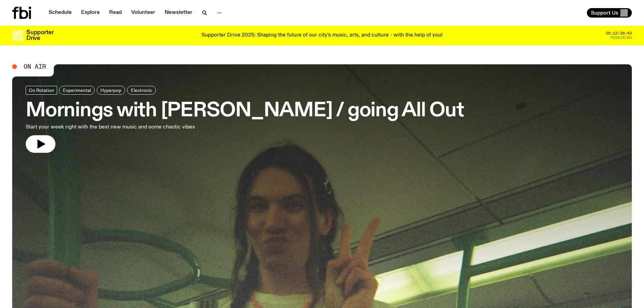 Image resolution: width=644 pixels, height=308 pixels. Describe the element at coordinates (111, 90) in the screenshot. I see `a: Hyperpop` at that location.